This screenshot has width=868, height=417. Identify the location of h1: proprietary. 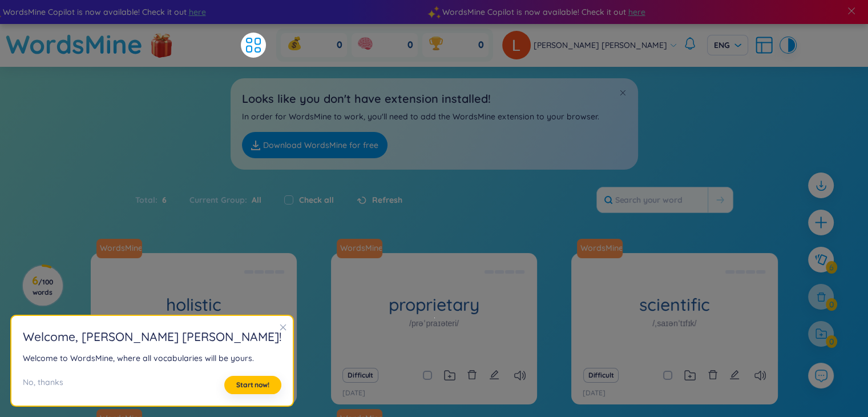
(434, 304).